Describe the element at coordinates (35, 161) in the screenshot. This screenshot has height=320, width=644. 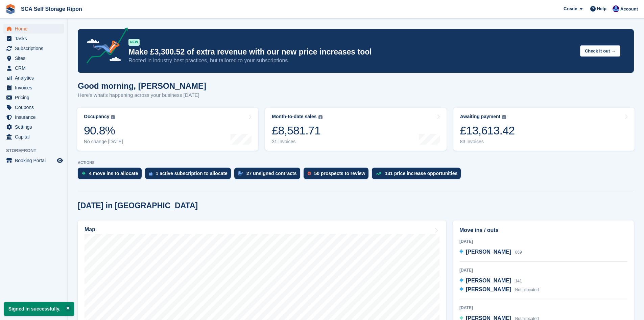
I see `span: Booking Portal` at that location.